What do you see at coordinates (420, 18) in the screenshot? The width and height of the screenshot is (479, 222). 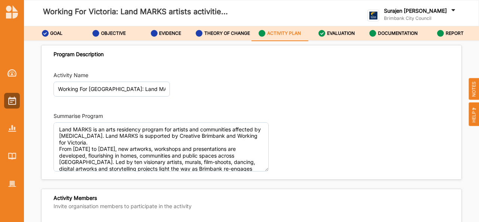 I see `label: Brimbank City Council` at bounding box center [420, 18].